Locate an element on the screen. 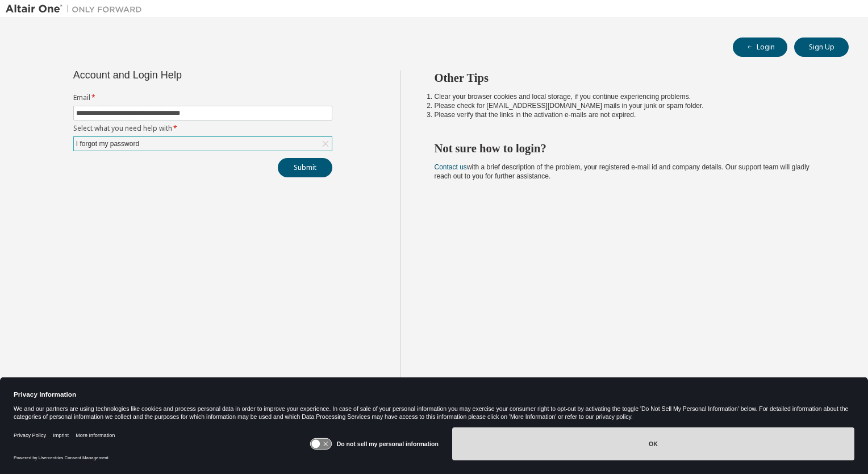  span: with a brief description of the problem, your registered e-mail id and company details. Our suppo... is located at coordinates (622, 172).